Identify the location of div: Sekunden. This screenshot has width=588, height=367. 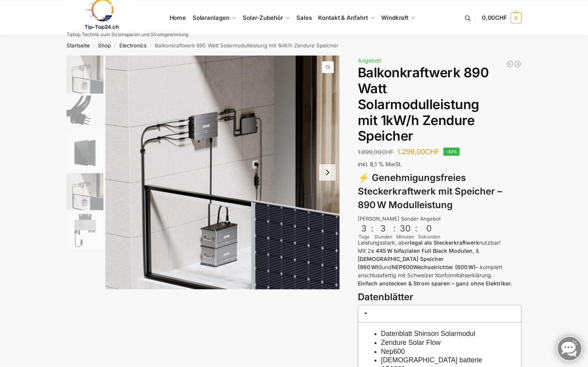
(429, 237).